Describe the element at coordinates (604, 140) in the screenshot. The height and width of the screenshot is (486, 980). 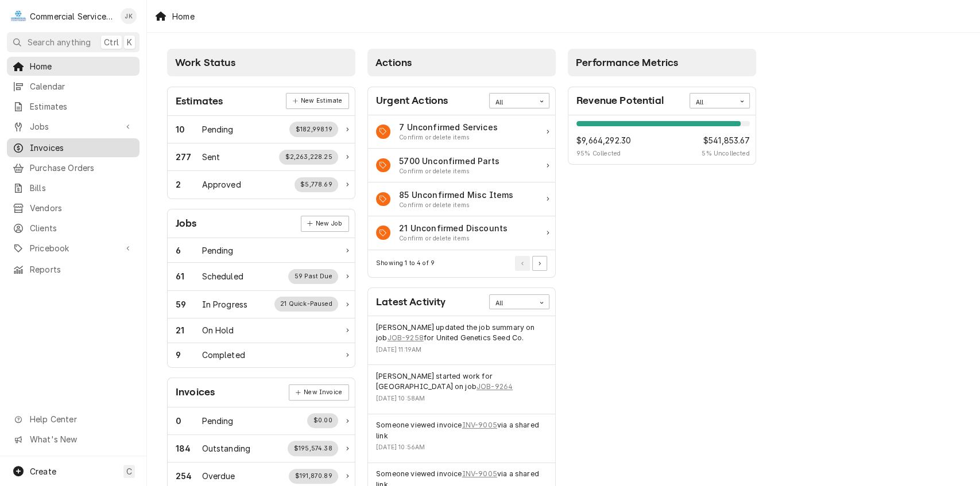
I see `span: $9,664,292.30` at that location.